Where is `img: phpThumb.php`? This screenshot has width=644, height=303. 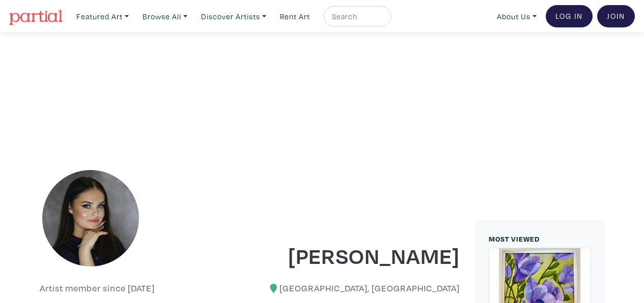
img: phpThumb.php is located at coordinates (91, 218).